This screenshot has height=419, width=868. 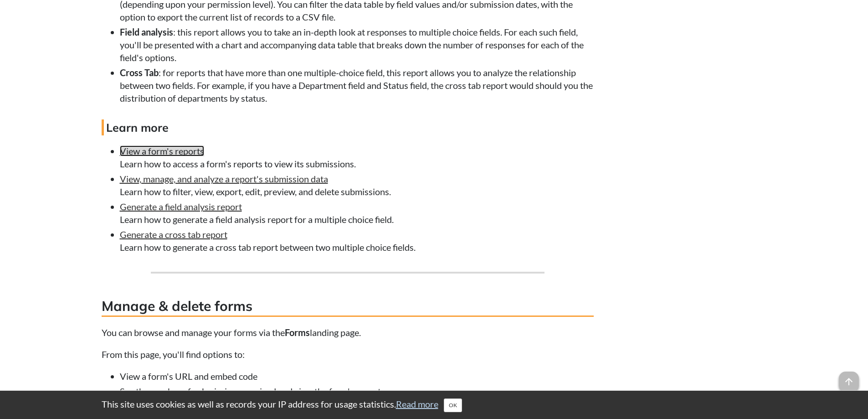 I want to click on h4: Learn more, so click(x=348, y=127).